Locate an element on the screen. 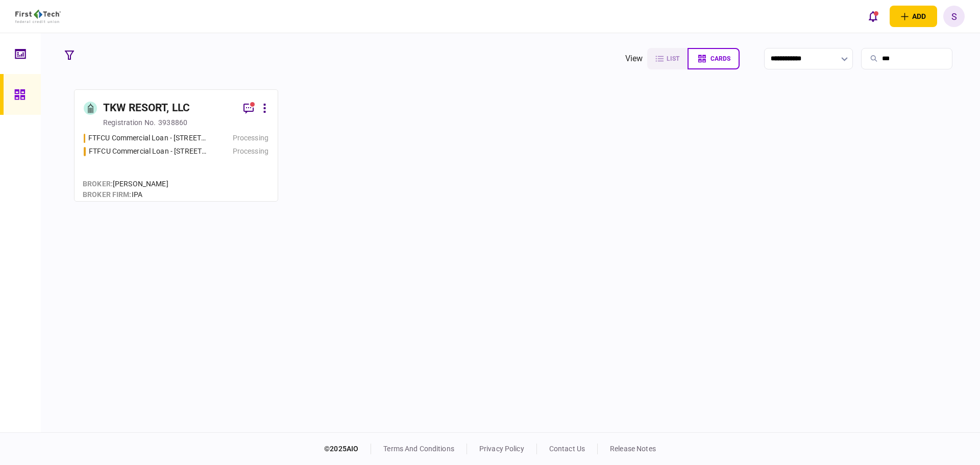  button: list is located at coordinates (667, 58).